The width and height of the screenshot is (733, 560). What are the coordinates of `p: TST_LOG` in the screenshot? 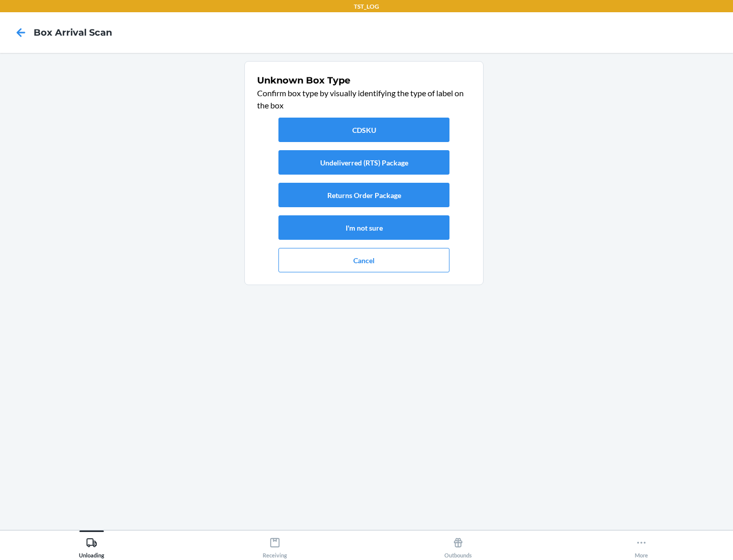 It's located at (366, 7).